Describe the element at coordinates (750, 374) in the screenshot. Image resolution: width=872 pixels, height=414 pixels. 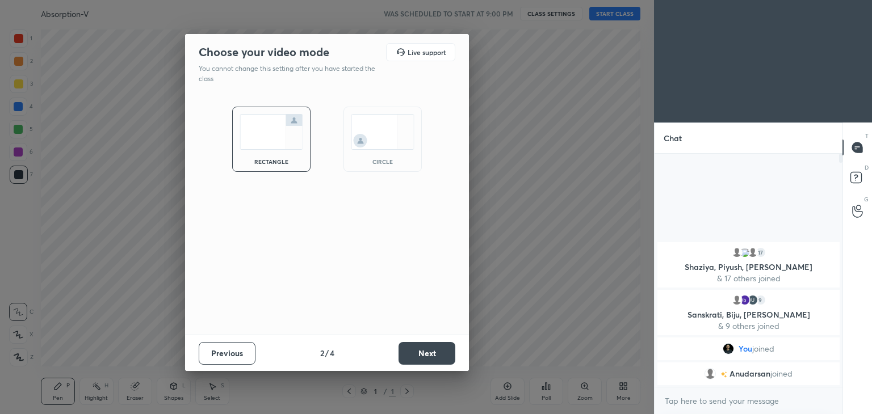
I see `span: Anudarsan` at that location.